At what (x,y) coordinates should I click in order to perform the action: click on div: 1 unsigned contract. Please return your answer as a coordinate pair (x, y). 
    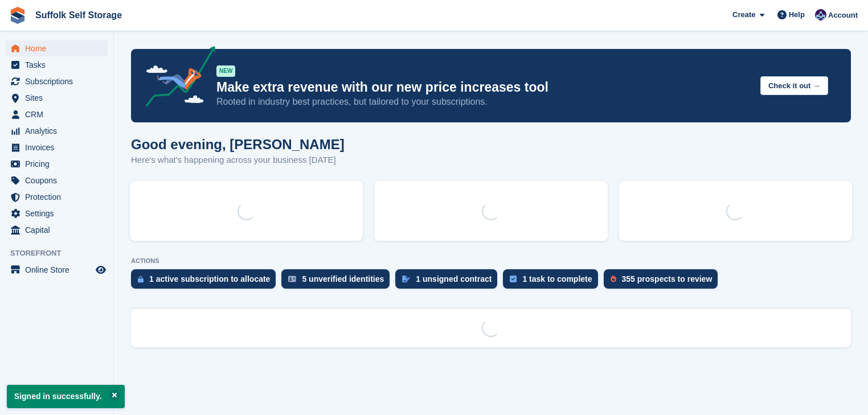
    Looking at the image, I should click on (454, 279).